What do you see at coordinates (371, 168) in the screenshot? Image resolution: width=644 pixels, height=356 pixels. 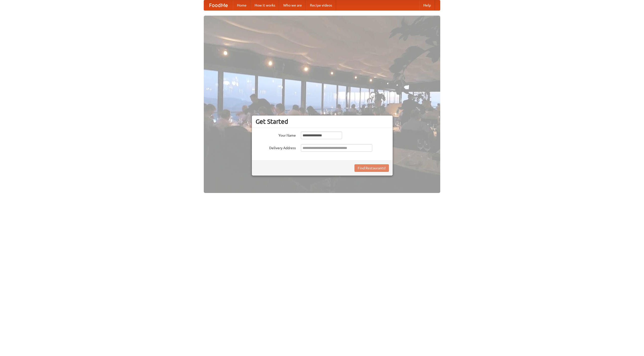 I see `button: Find Restaurants!` at bounding box center [371, 168].